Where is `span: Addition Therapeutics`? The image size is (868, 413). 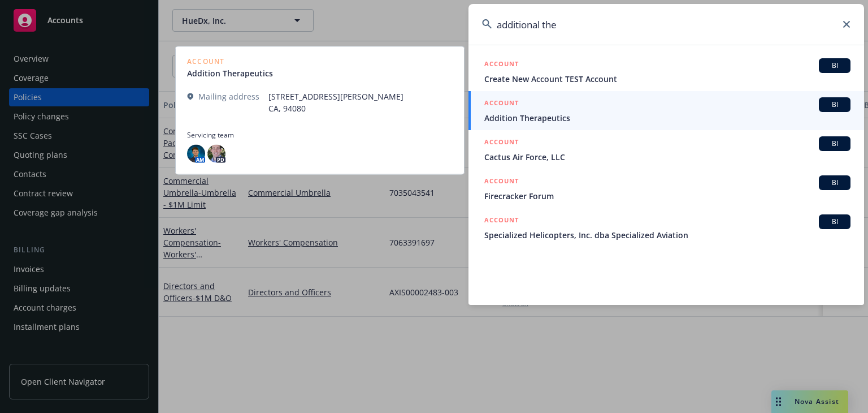 span: Addition Therapeutics is located at coordinates (668, 118).